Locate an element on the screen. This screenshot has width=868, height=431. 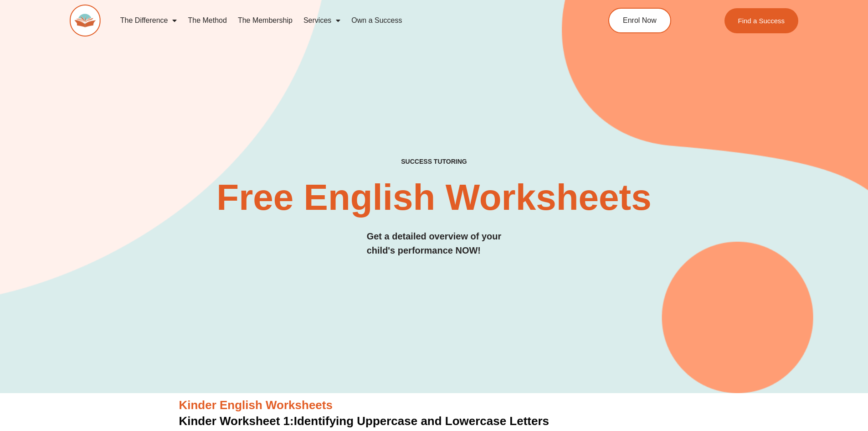
span: Find a Success is located at coordinates (762, 20).